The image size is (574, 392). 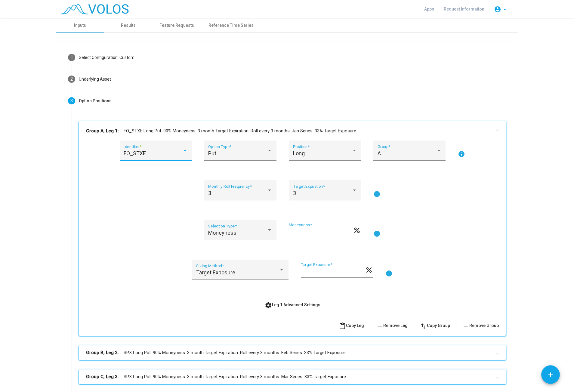 I want to click on a: Request Information, so click(x=464, y=9).